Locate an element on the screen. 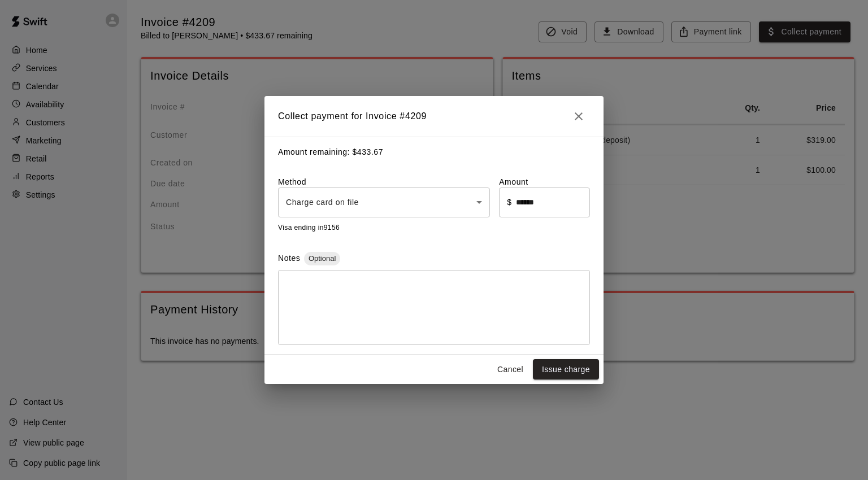  button: Close is located at coordinates (578, 116).